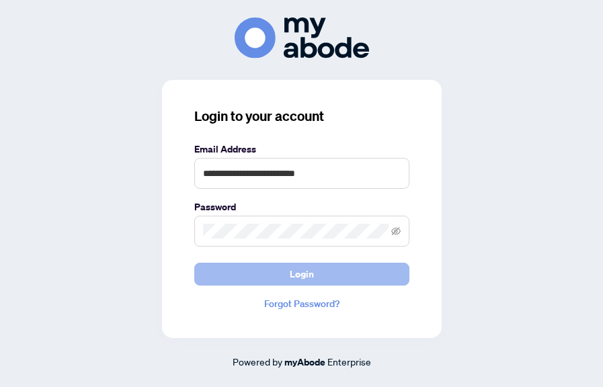 The height and width of the screenshot is (387, 603). I want to click on span: Enterprise, so click(349, 362).